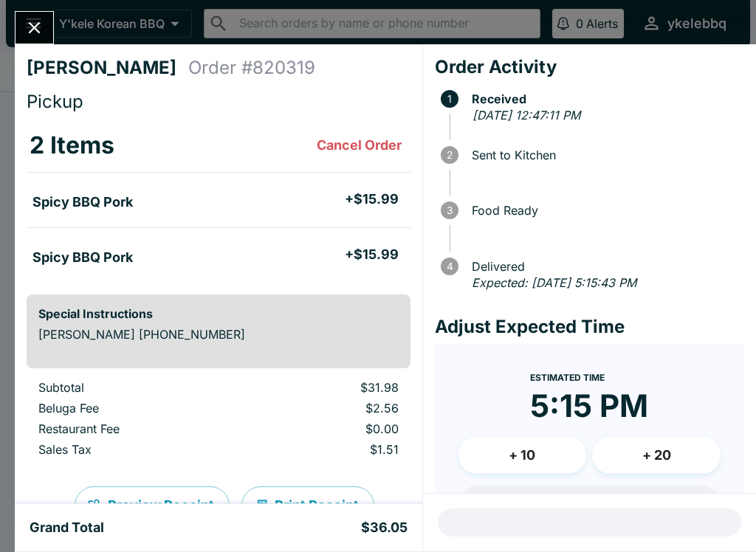  Describe the element at coordinates (67, 528) in the screenshot. I see `h5: Grand Total` at that location.